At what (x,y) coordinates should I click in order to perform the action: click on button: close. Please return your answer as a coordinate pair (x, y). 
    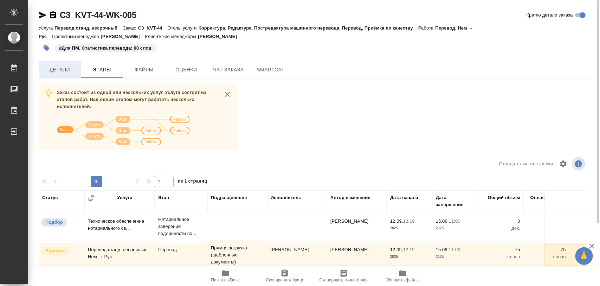
    Looking at the image, I should click on (227, 94).